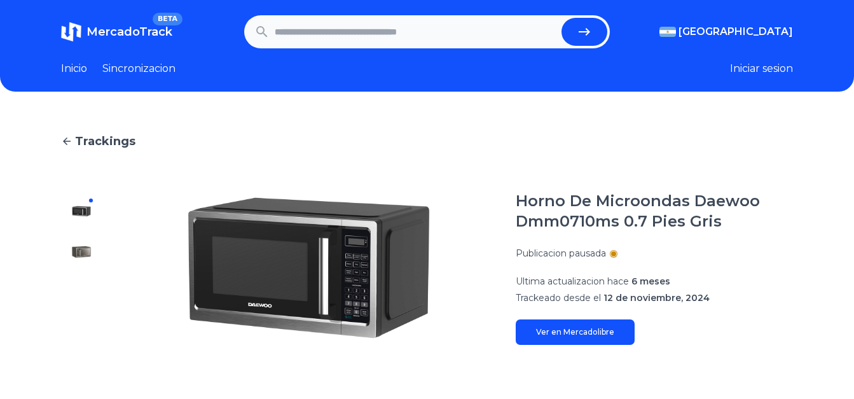 Image resolution: width=854 pixels, height=399 pixels. What do you see at coordinates (167, 19) in the screenshot?
I see `span: BETA` at bounding box center [167, 19].